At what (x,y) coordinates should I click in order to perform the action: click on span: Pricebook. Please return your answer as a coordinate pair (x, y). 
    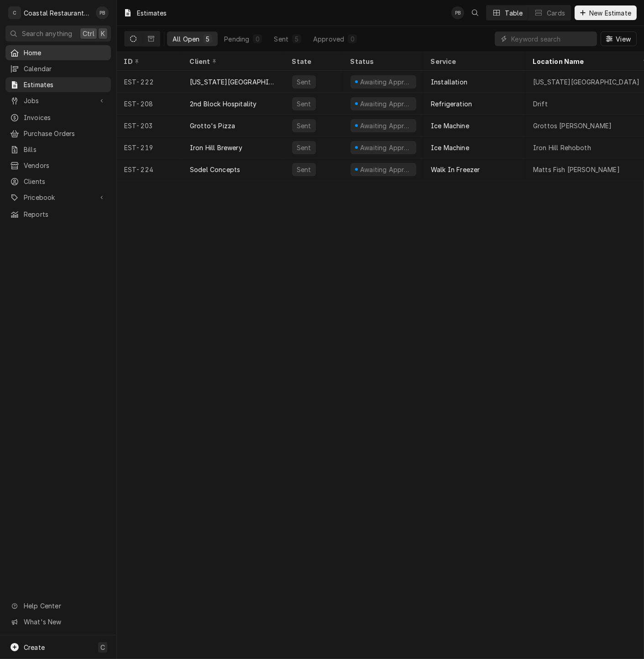
    Looking at the image, I should click on (58, 197).